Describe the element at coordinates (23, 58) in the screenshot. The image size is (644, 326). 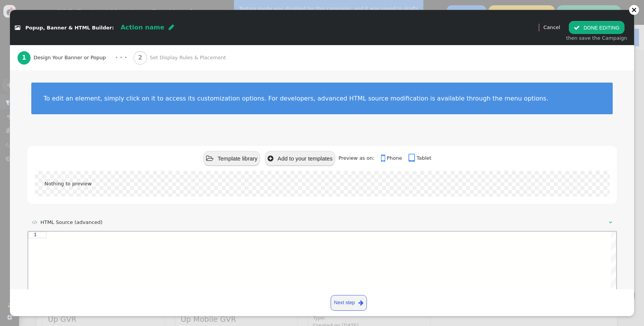
I see `b: 1` at that location.